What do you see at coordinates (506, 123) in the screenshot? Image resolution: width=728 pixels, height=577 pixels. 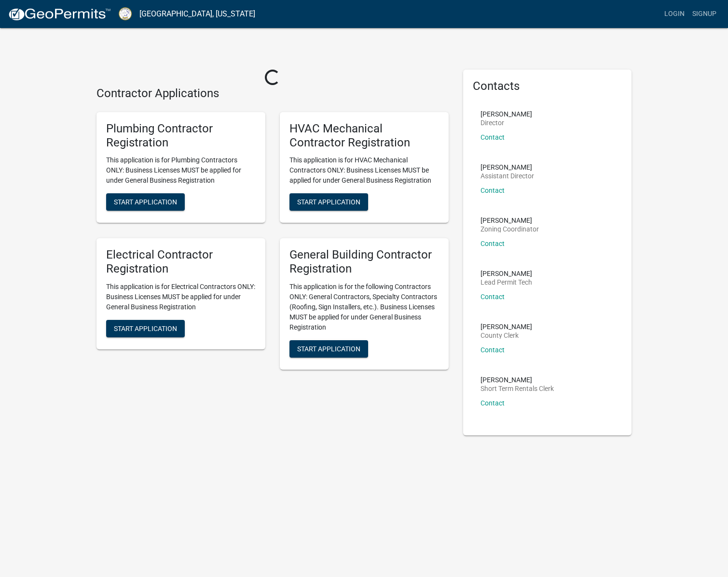 I see `p: Director` at bounding box center [506, 123].